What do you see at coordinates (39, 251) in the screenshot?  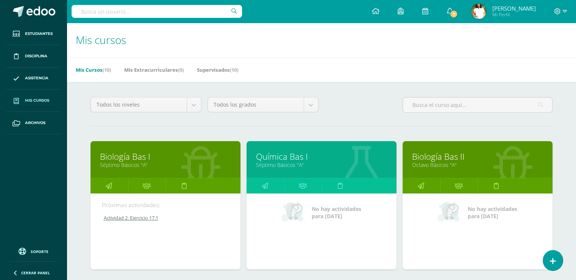 I see `span: Soporte` at bounding box center [39, 251].